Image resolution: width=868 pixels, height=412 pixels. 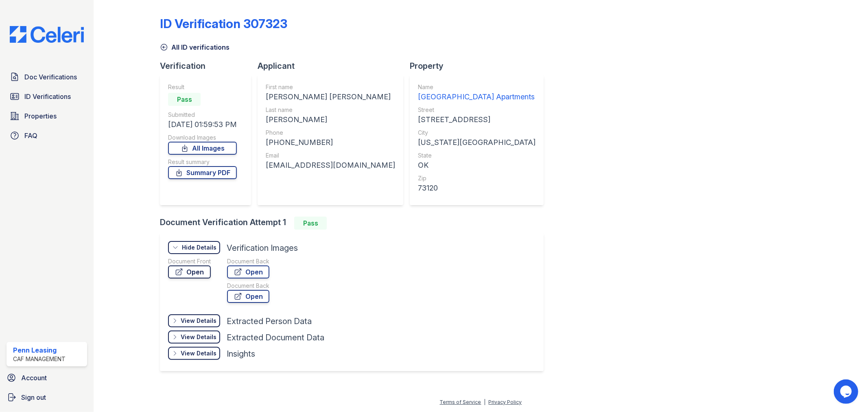 I want to click on div: First name, so click(x=330, y=87).